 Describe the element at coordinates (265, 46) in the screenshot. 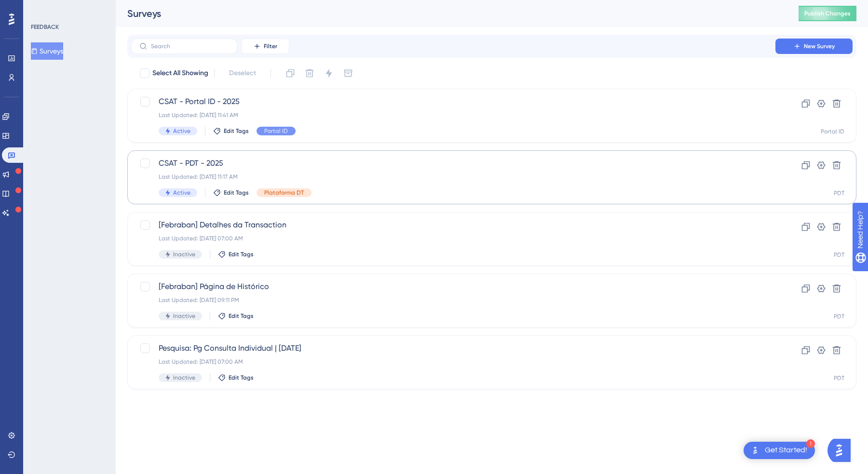

I see `button: Filter` at that location.